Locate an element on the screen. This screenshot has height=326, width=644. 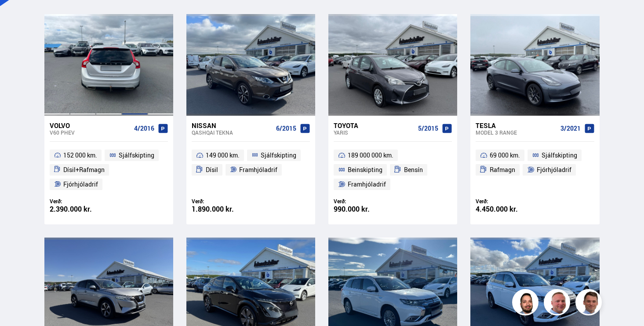
img: FbJEzSuNWCJXmdc-.webp is located at coordinates (589, 304).